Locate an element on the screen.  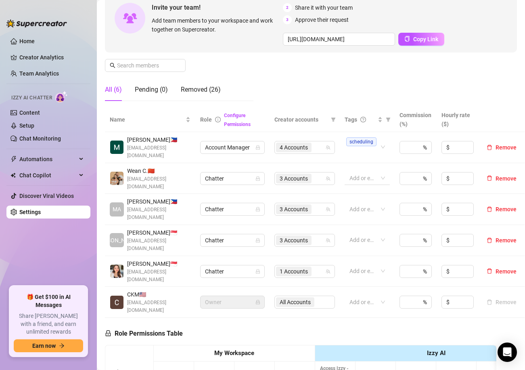
h5: Role Permissions Table is located at coordinates (144, 333).